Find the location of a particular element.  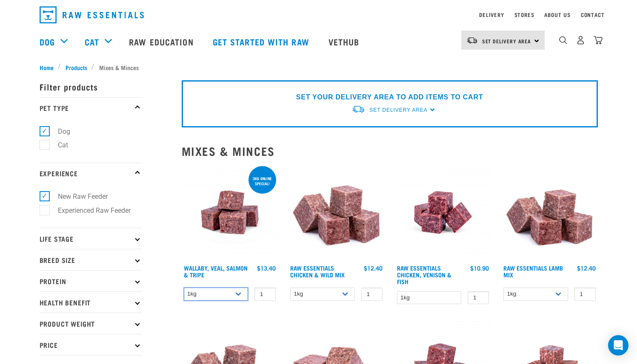

span: Products is located at coordinates (76, 67).